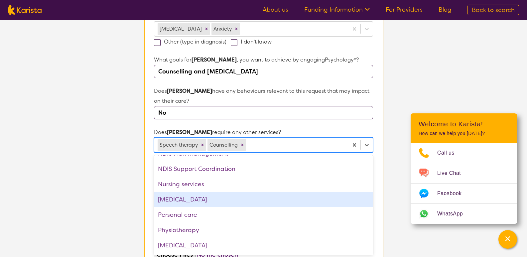  What do you see at coordinates (206, 29) in the screenshot?
I see `div: Remove Autism Spectrum Disorder` at bounding box center [206, 29].